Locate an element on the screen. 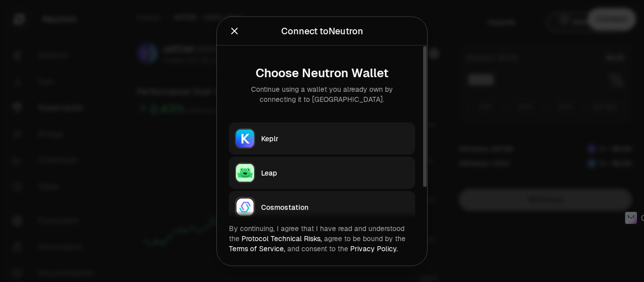 The image size is (644, 282). button: Close is located at coordinates (234, 31).